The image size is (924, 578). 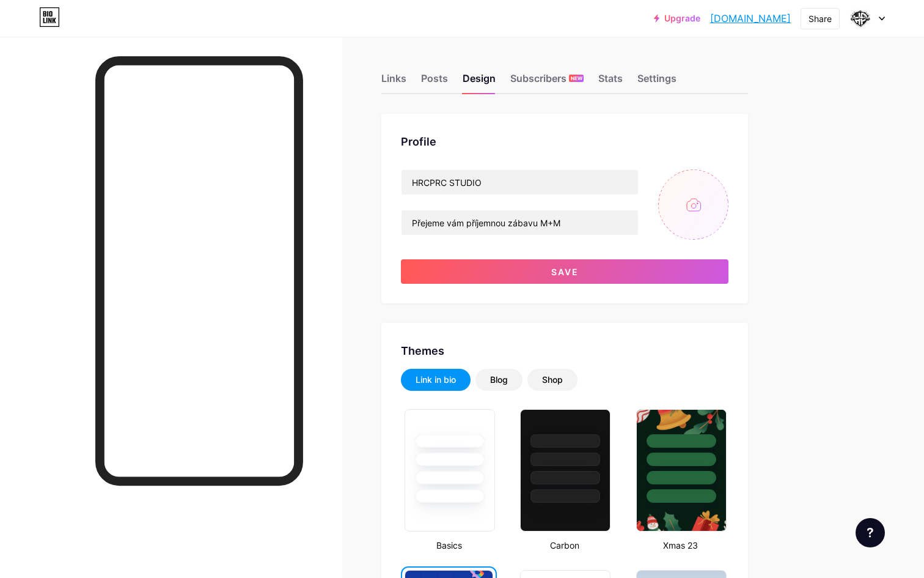 What do you see at coordinates (820, 18) in the screenshot?
I see `div: Share` at bounding box center [820, 18].